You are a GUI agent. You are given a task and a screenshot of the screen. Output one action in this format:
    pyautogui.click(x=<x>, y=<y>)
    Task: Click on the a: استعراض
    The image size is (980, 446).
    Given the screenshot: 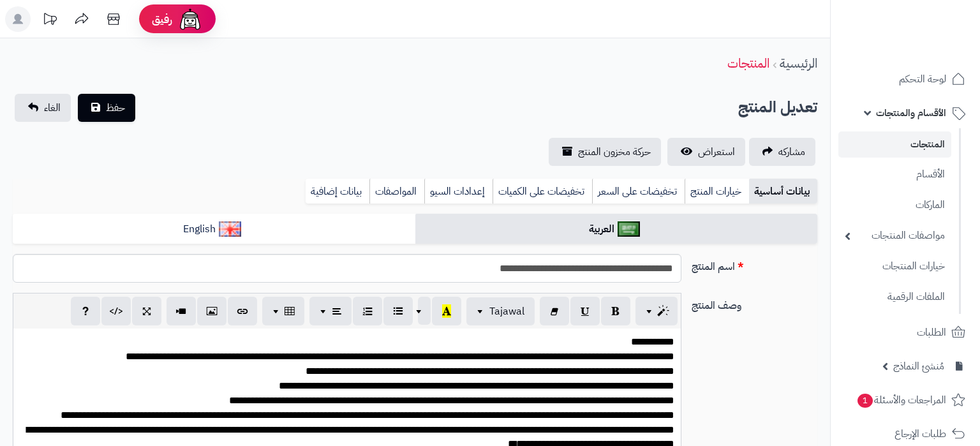 What is the action you would take?
    pyautogui.click(x=706, y=152)
    